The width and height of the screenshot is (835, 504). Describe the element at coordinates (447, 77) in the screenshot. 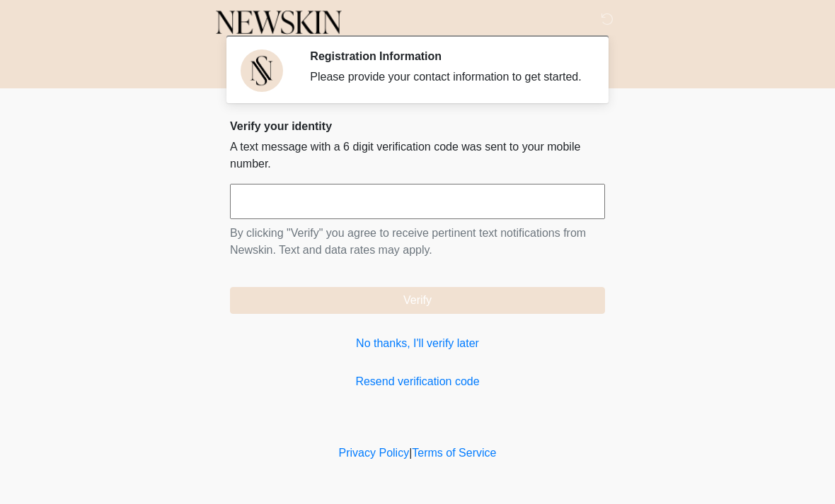

I see `div: Please provide your contact information to get started.` at that location.